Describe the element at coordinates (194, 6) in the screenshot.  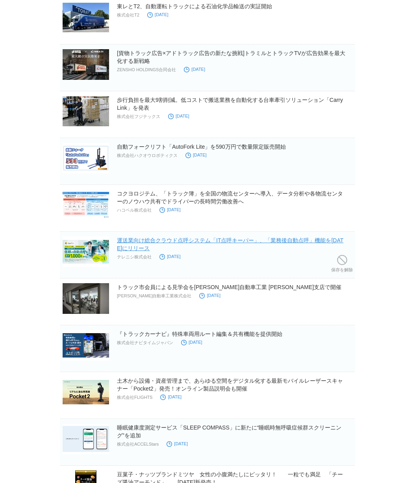
I see `a: 東レとT2、自動運転トラックによる石油化学品輸送の実証開始` at that location.